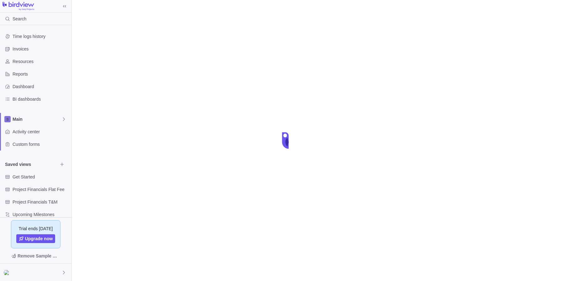  Describe the element at coordinates (41, 177) in the screenshot. I see `span: Get Started` at that location.